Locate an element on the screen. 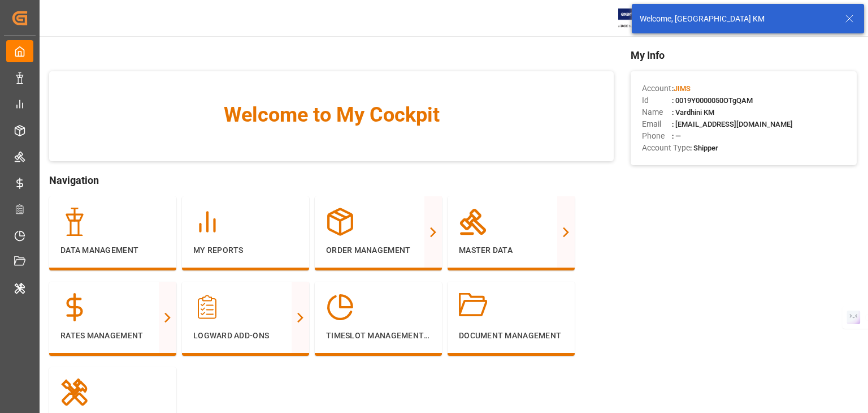 The height and width of the screenshot is (413, 868). span: : 0019Y0000050OTgQAM is located at coordinates (712, 100).